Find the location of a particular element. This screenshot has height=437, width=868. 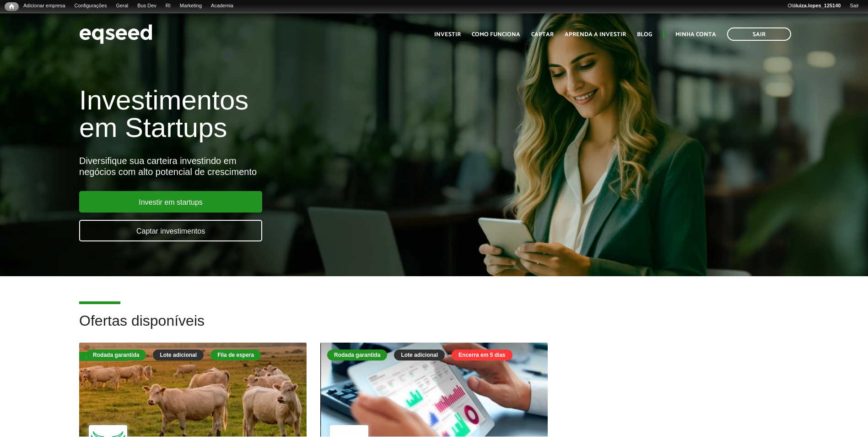

a: Marketing is located at coordinates (190, 6).